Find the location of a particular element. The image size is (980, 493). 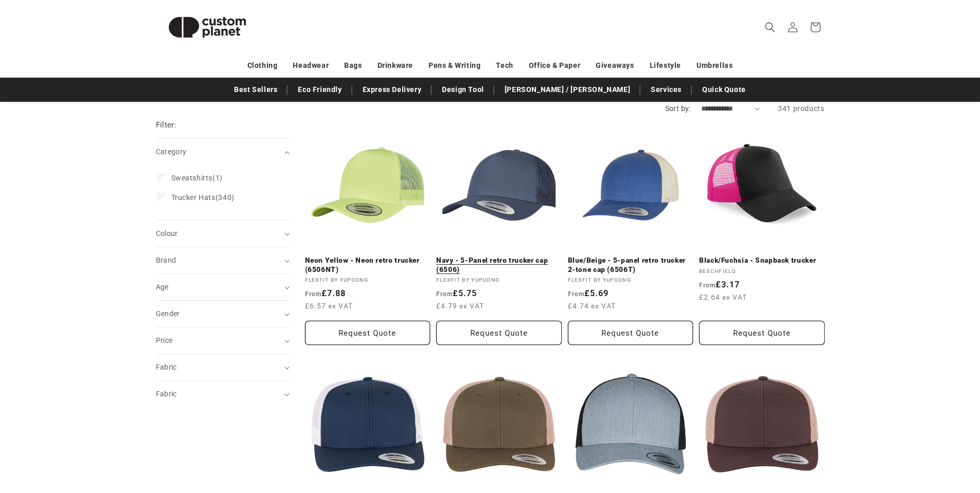

a: Black/Fuchsia - Snapback trucker is located at coordinates (762, 260).